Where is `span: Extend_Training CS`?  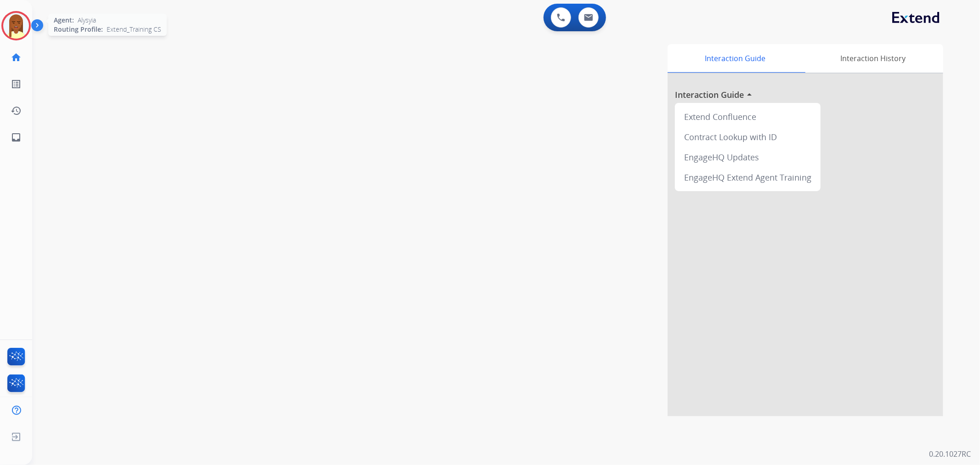 span: Extend_Training CS is located at coordinates (134, 30).